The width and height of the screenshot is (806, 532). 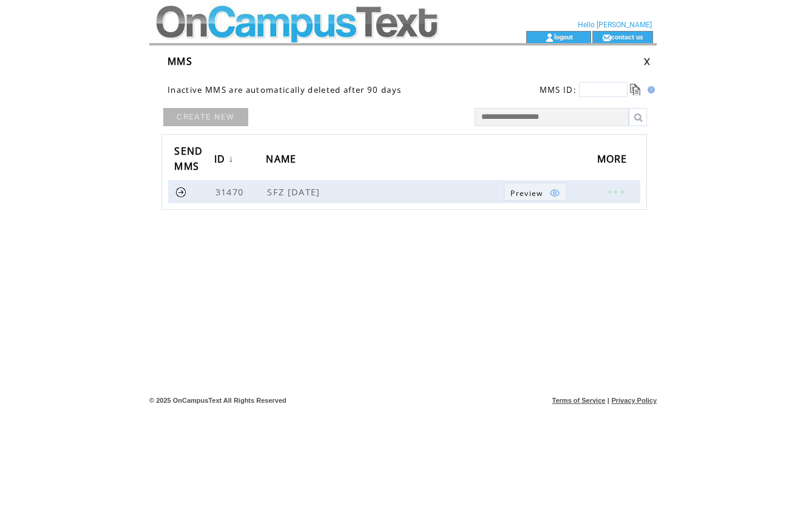 What do you see at coordinates (282, 160) in the screenshot?
I see `span: NAME` at bounding box center [282, 160].